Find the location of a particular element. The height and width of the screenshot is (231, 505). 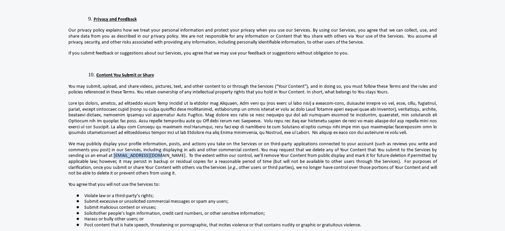

span: e.g. is located at coordinates (233, 167).